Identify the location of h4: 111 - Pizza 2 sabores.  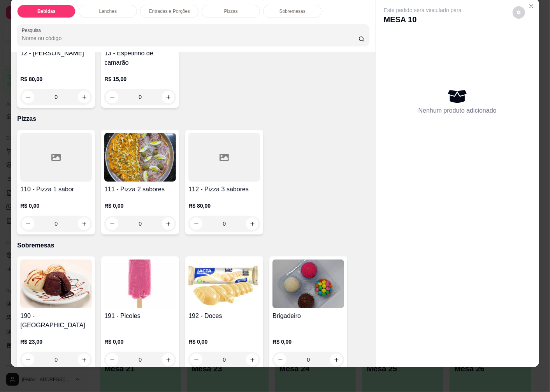
(140, 189).